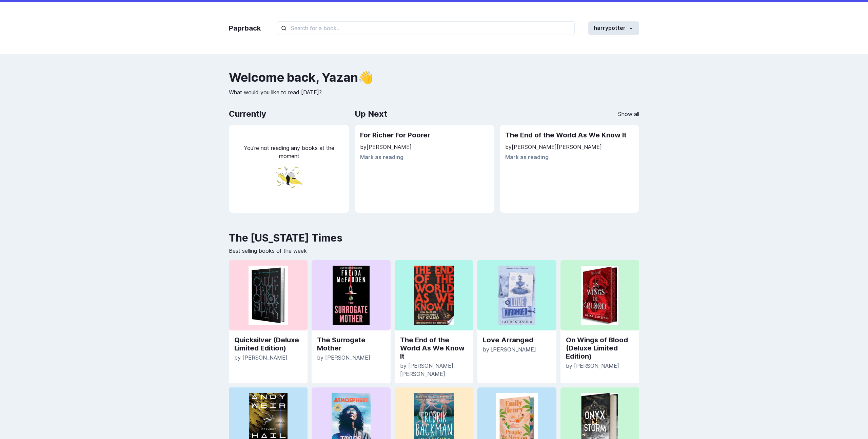 The height and width of the screenshot is (439, 868). I want to click on a: The End of the World As We Know It, so click(434, 348).